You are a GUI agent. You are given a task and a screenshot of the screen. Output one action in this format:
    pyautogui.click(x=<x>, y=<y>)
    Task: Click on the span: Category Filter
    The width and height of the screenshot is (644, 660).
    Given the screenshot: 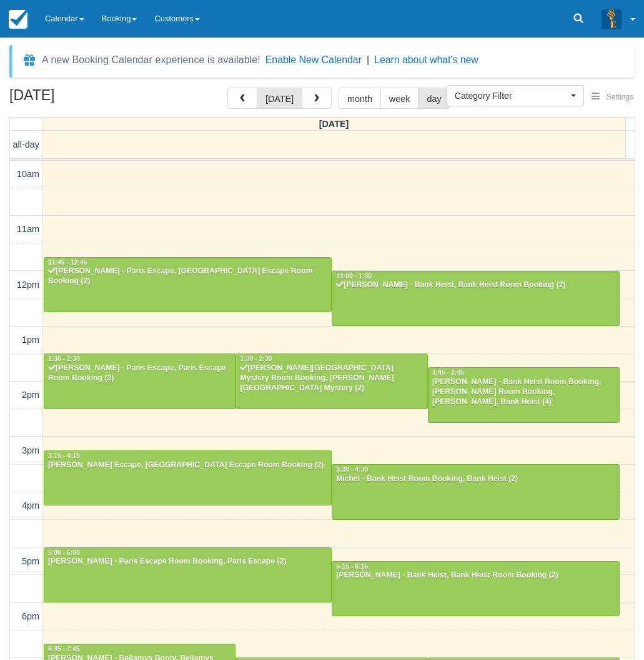 What is the action you would take?
    pyautogui.click(x=511, y=95)
    